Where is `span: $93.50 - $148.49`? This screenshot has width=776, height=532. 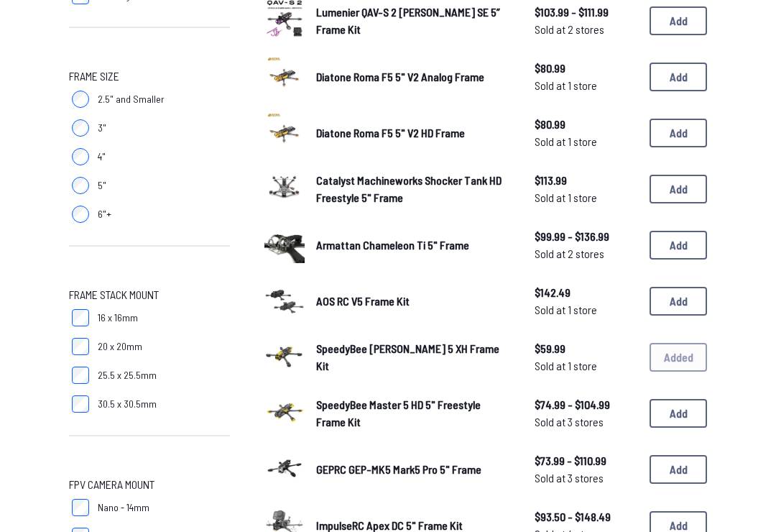
span: $93.50 - $148.49 is located at coordinates (587, 517).